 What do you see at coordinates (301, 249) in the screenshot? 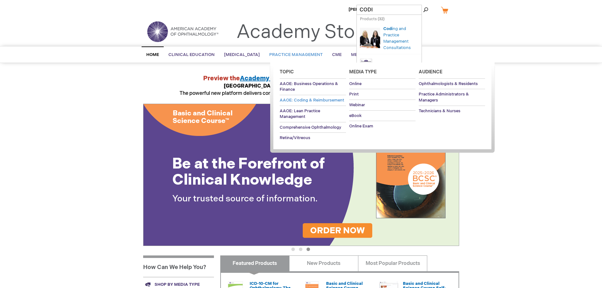
I see `button: 2 of 3` at bounding box center [301, 249].